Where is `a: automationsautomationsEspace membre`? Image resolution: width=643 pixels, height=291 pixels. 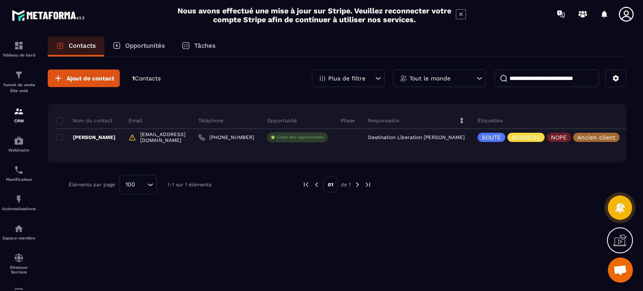 a: automationsautomationsEspace membre is located at coordinates (19, 232).